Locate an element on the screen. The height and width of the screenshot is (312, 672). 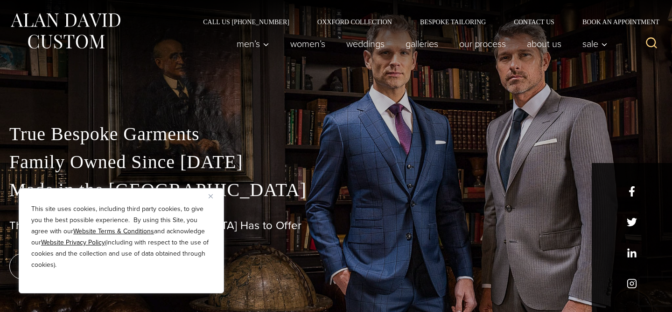
img: Alan David Custom is located at coordinates (65, 31).